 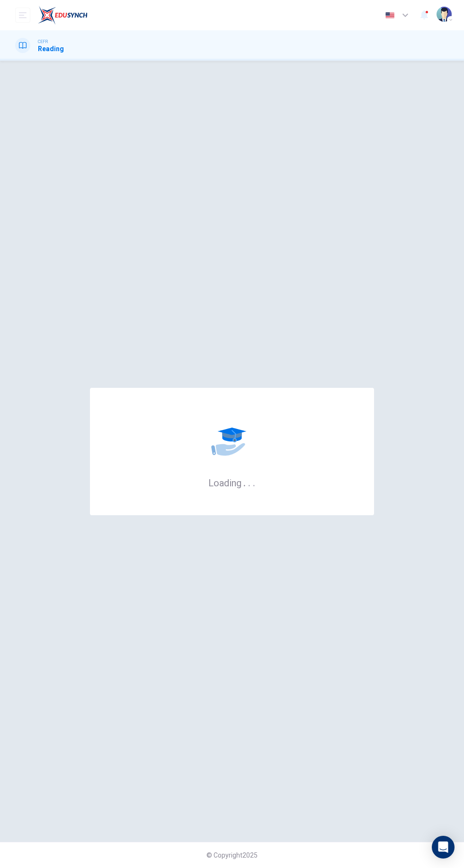 I want to click on button: Profile picture, so click(x=444, y=14).